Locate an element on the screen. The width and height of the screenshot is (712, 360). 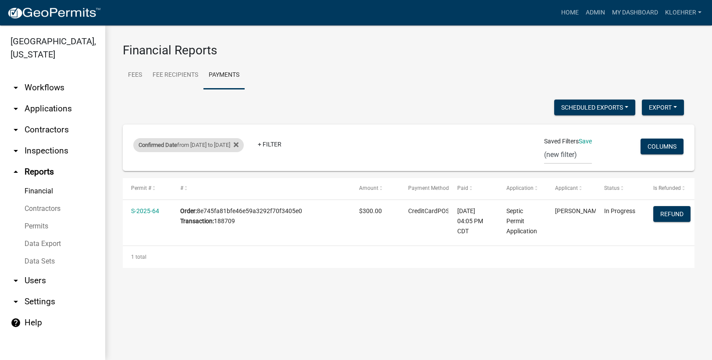
a: Home is located at coordinates (570, 13).